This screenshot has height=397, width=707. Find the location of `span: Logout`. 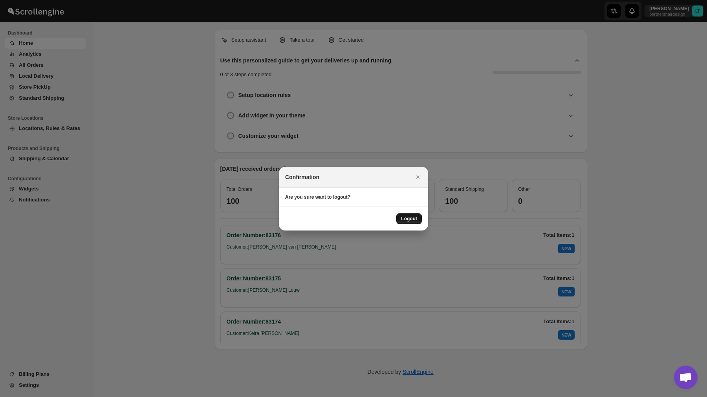

span: Logout is located at coordinates (409, 219).